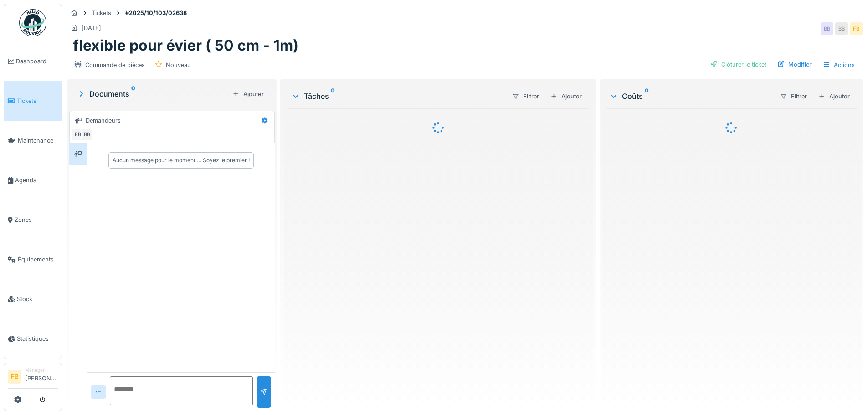  I want to click on a: Stock, so click(32, 298).